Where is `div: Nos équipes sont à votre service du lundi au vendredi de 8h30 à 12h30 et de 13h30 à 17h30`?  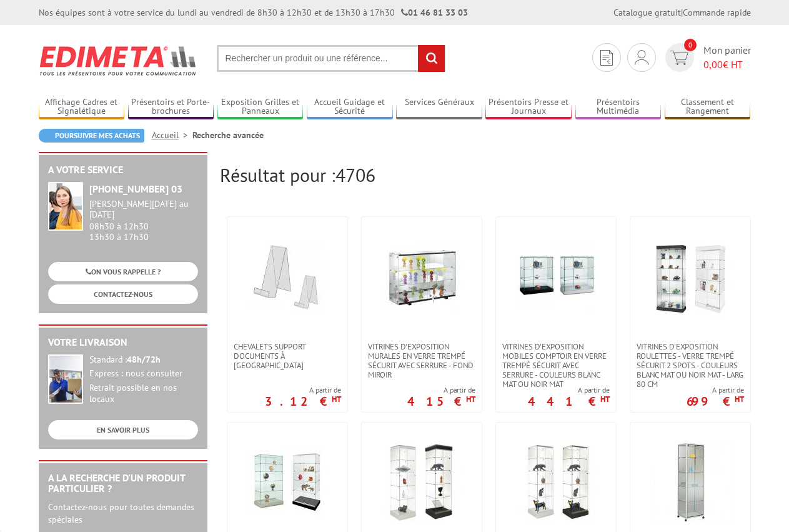 div: Nos équipes sont à votre service du lundi au vendredi de 8h30 à 12h30 et de 13h30 à 17h30 is located at coordinates (253, 13).